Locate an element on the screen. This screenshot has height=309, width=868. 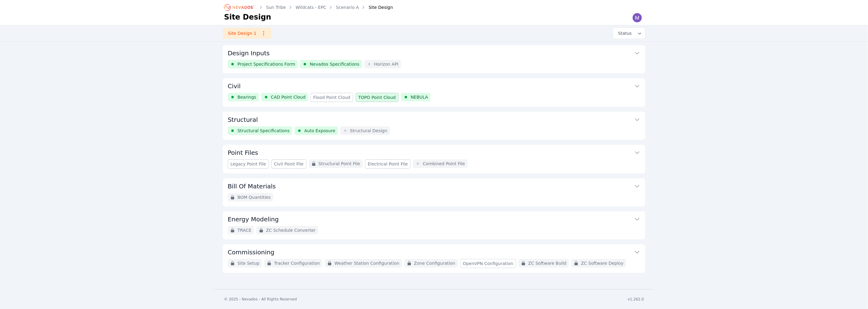
span: Structural Point File is located at coordinates (339, 164).